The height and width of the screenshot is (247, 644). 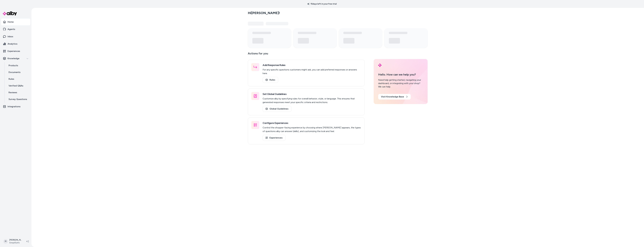 What do you see at coordinates (394, 97) in the screenshot?
I see `a: Visit Knowledge Base` at bounding box center [394, 97].